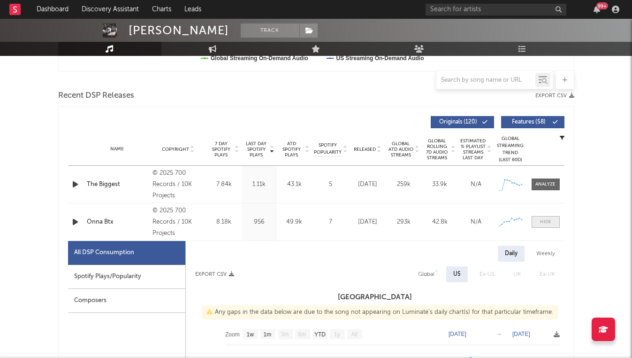  I want to click on div: 49.9k, so click(294, 222).